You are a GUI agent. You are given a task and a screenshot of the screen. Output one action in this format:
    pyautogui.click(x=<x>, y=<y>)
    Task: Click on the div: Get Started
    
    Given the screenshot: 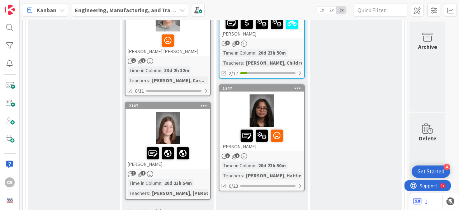 What is the action you would take?
    pyautogui.click(x=431, y=171)
    